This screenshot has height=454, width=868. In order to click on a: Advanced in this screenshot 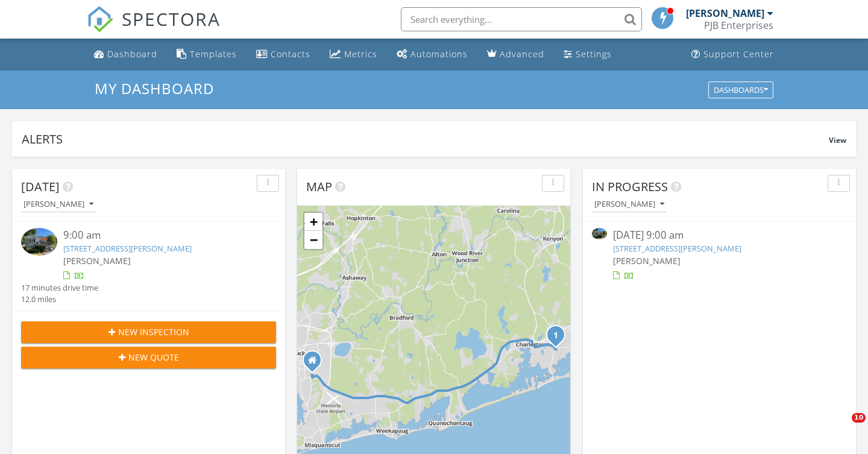, I will do `click(516, 54)`.